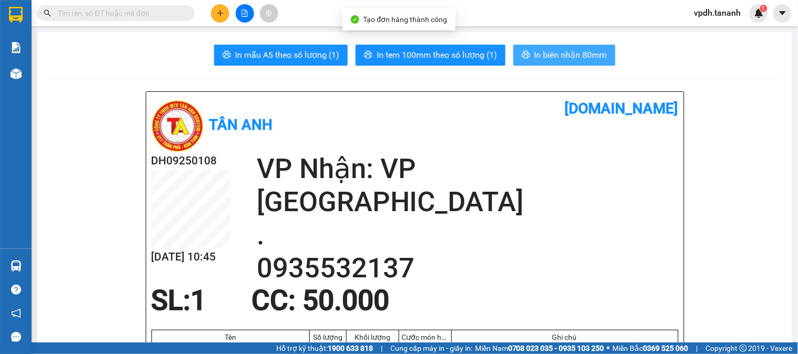  What do you see at coordinates (230, 338) in the screenshot?
I see `div: Tên` at bounding box center [230, 338].